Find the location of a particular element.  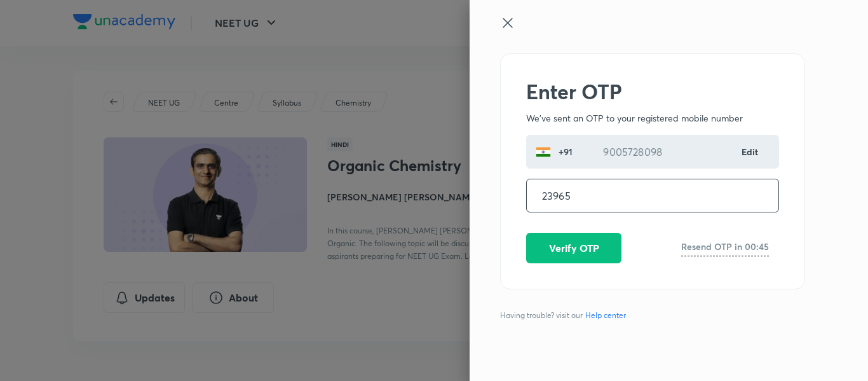

button: Verify OTP is located at coordinates (574, 248).